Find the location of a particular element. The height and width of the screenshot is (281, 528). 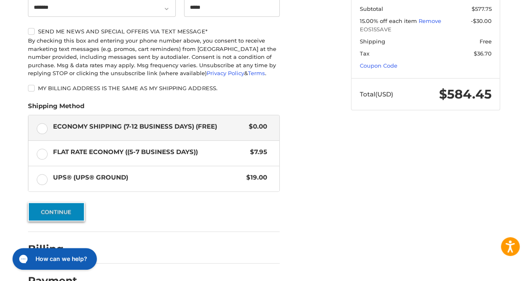

legend: Shipping Method is located at coordinates (56, 108).